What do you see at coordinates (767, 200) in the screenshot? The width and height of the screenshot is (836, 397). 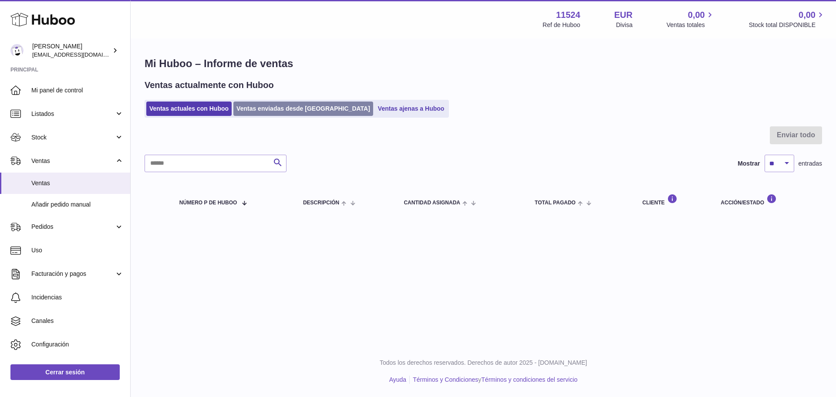 I see `div: Acción/Estado` at bounding box center [767, 200].